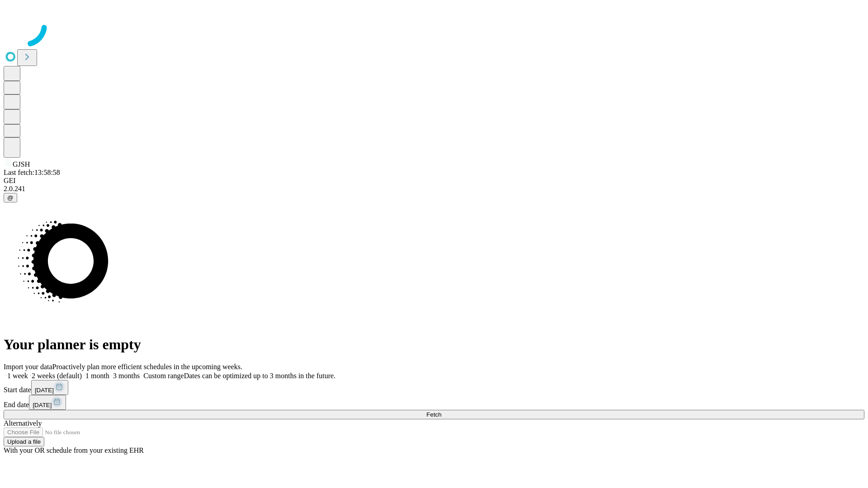 The width and height of the screenshot is (868, 488). What do you see at coordinates (434, 189) in the screenshot?
I see `div: 2.0.241` at bounding box center [434, 189].